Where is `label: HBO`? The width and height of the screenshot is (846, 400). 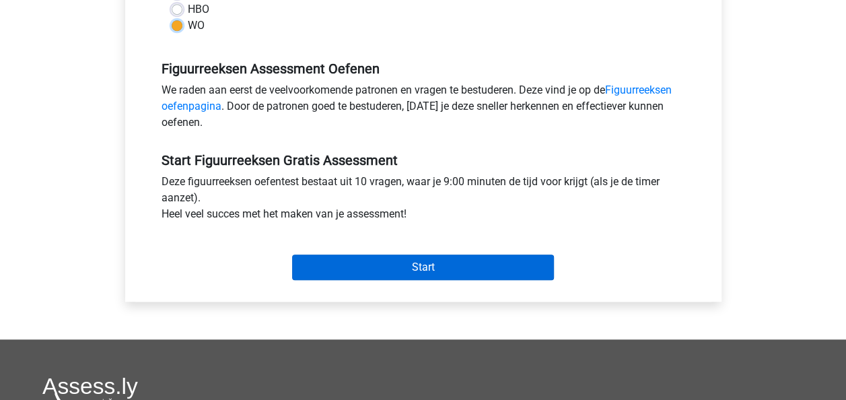
label: HBO is located at coordinates (199, 9).